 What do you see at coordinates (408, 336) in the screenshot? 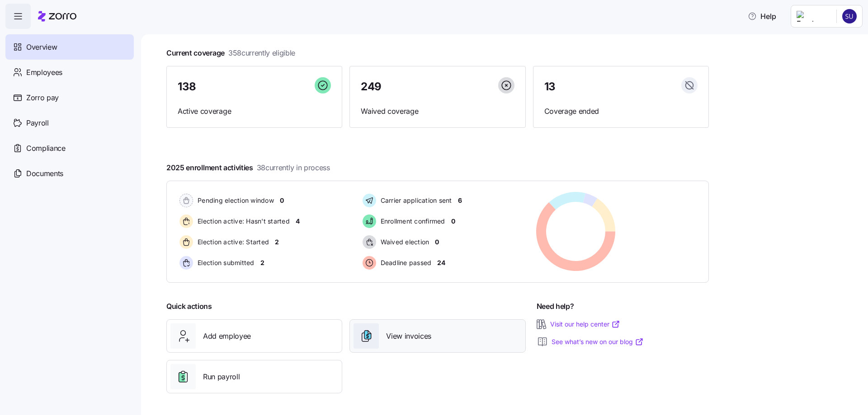
I see `span: View invoices` at bounding box center [408, 336].